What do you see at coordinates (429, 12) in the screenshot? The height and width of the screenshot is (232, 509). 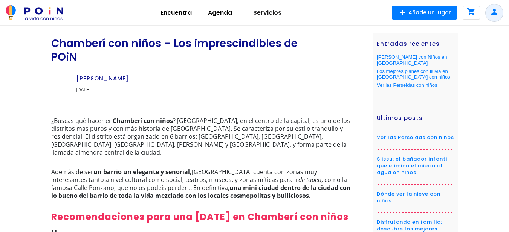 I see `span: Añade un lugar` at bounding box center [429, 12].